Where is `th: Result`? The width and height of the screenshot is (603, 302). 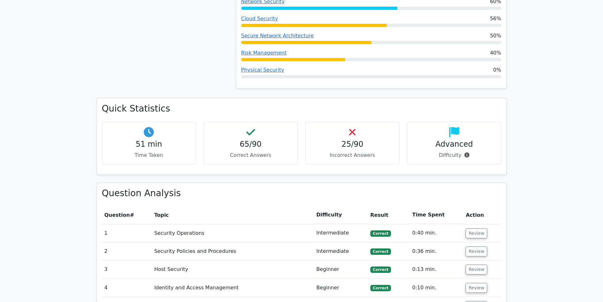
th: Result is located at coordinates (389, 215).